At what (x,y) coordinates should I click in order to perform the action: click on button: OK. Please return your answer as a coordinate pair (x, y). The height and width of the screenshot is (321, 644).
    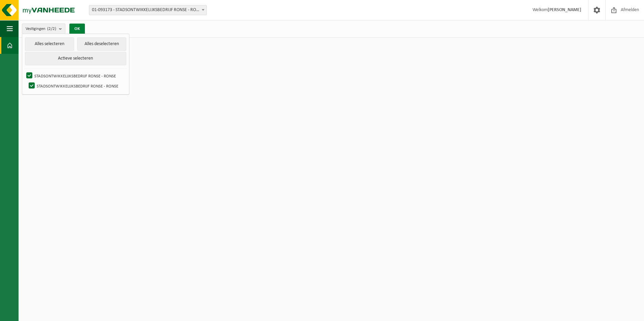
    Looking at the image, I should click on (77, 29).